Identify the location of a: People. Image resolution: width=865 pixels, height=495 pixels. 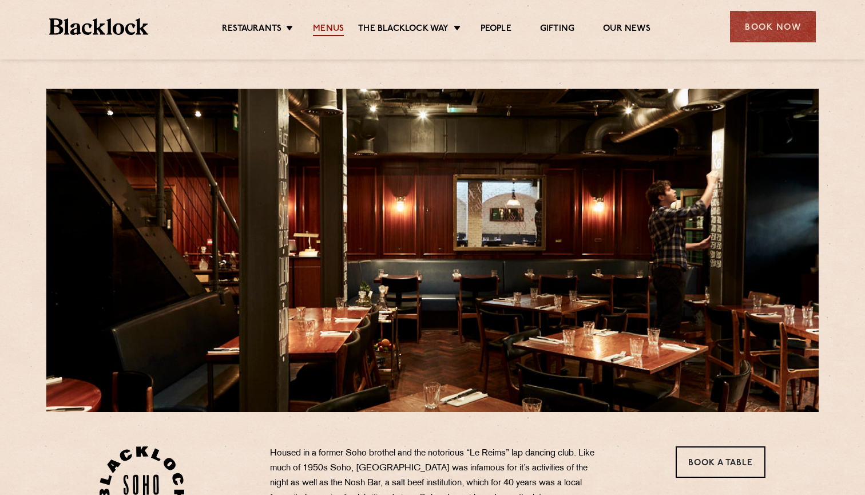
(496, 30).